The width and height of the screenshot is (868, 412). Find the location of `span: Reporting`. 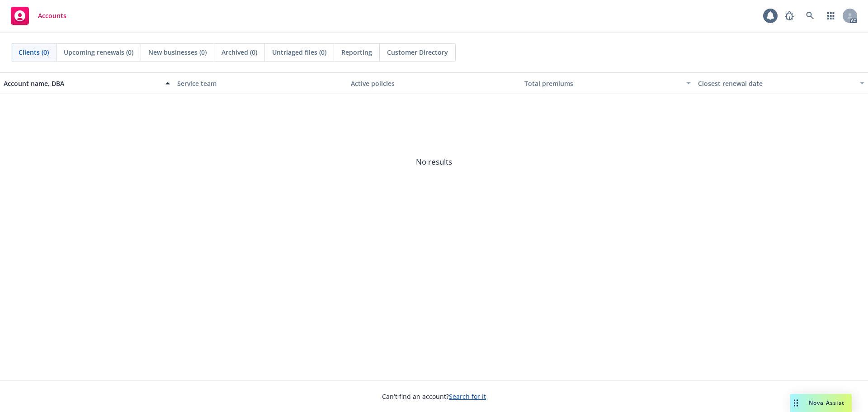

span: Reporting is located at coordinates (357, 52).